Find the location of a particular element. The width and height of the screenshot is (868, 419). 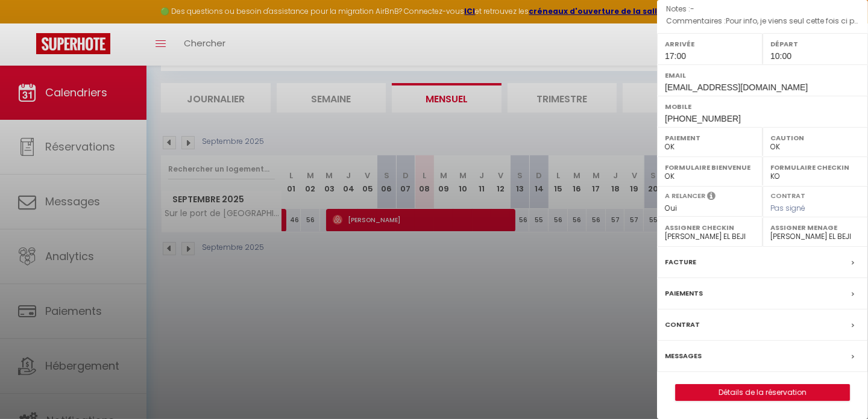

label: Formulaire Checkin is located at coordinates (815, 167).